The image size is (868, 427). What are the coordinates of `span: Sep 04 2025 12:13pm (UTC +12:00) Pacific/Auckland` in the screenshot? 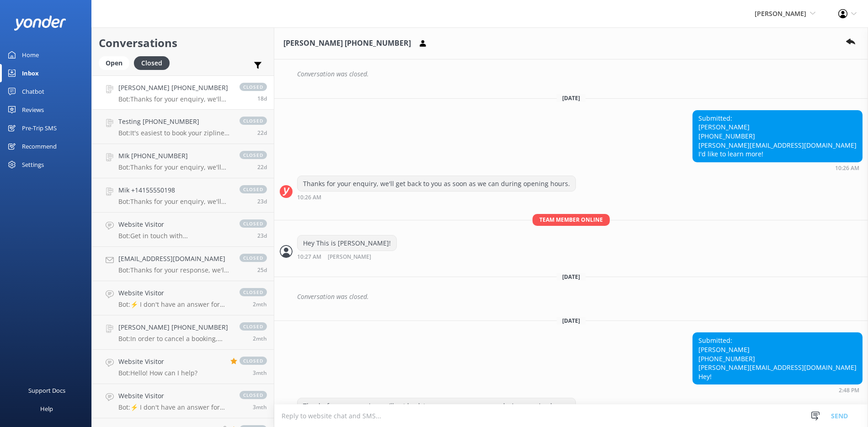 It's located at (262, 166).